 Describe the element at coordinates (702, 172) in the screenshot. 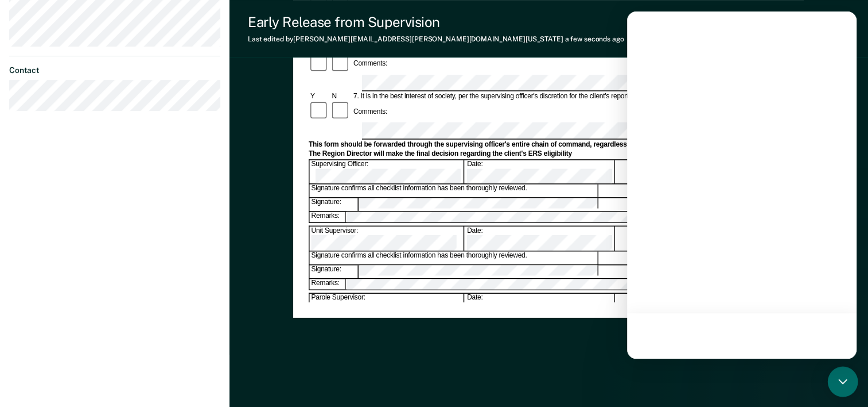

I see `div: Supervising Officer Recommend Client for ERS` at that location.